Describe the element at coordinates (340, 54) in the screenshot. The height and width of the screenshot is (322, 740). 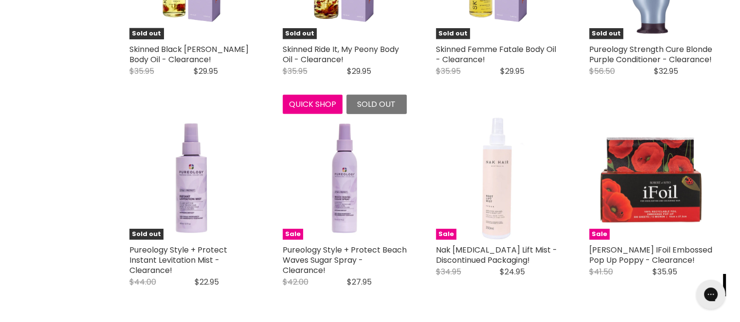
I see `a: Skinned Ride It, My Peony Body Oil - Clearance!` at that location.